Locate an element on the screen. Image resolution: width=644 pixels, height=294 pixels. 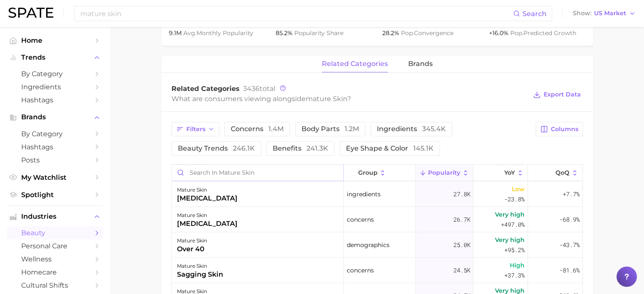
span: +37.3% is located at coordinates (515, 275).